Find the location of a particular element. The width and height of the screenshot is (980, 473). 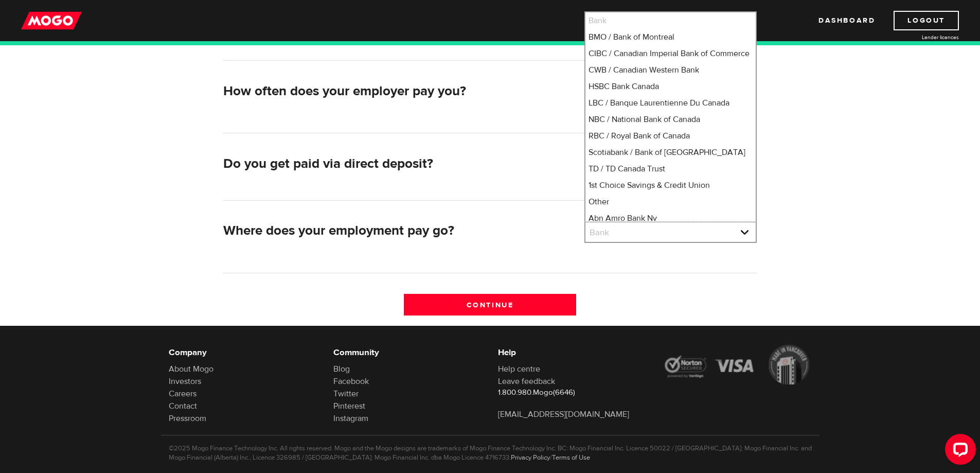

a: Contact is located at coordinates (183, 406).